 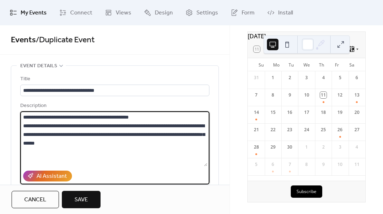 I want to click on div: Su, so click(x=261, y=65).